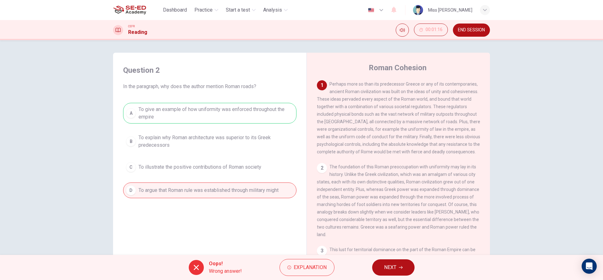 The image size is (603, 280). What do you see at coordinates (225, 264) in the screenshot?
I see `span: Oops!` at bounding box center [225, 264].